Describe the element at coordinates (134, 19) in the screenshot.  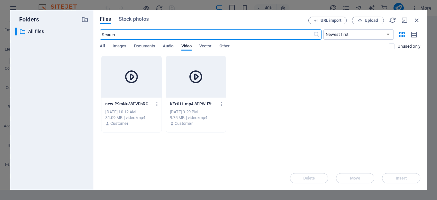
I see `span: Stock photos` at that location.